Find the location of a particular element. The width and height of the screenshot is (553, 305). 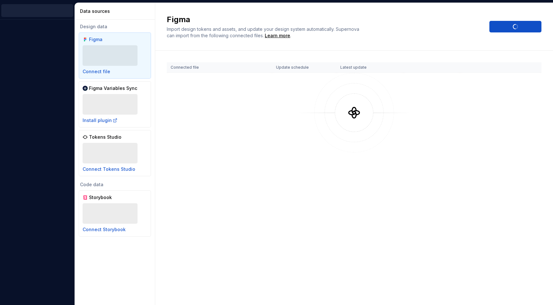

th: Connected file is located at coordinates (220, 67).